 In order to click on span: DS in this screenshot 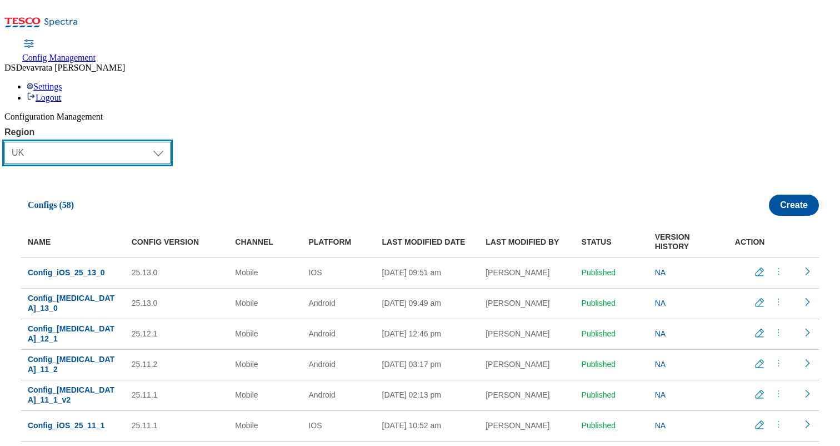, I will do `click(10, 67)`.